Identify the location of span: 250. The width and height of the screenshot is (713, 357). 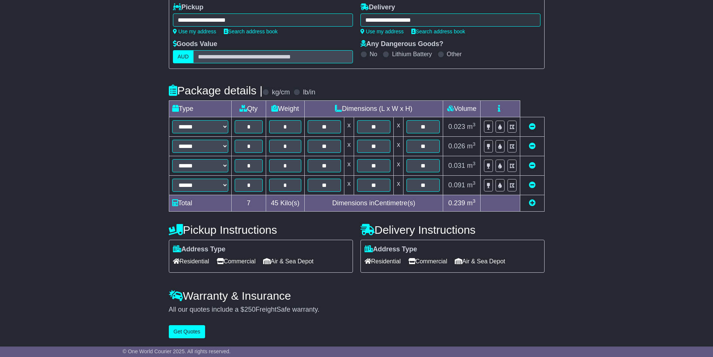
(250, 309).